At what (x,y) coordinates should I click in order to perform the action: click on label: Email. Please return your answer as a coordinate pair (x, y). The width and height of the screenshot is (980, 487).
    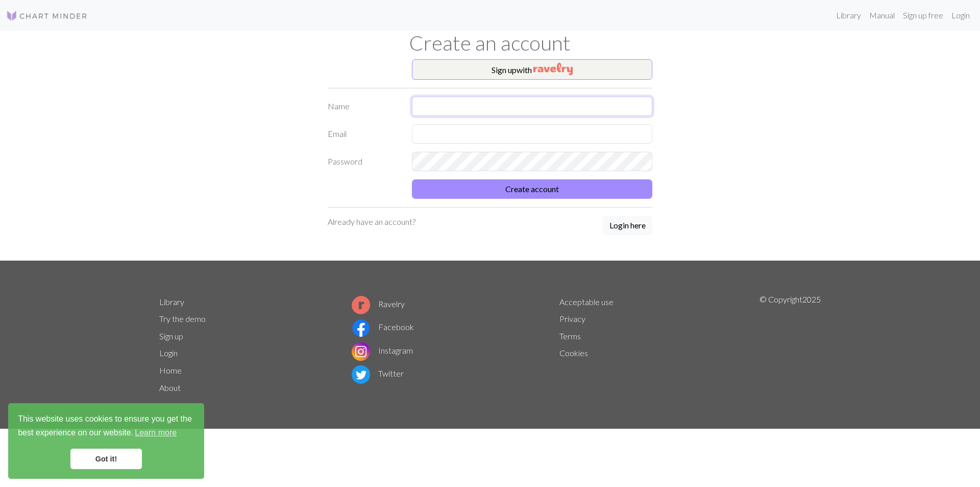
    Looking at the image, I should click on (363, 134).